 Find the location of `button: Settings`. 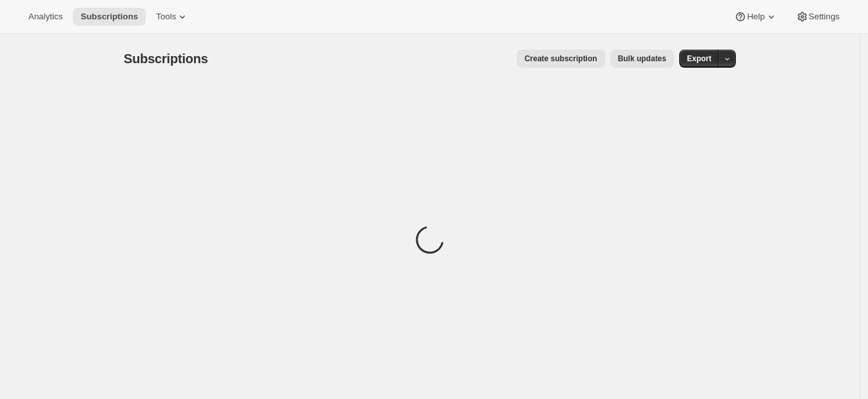

button: Settings is located at coordinates (817, 17).